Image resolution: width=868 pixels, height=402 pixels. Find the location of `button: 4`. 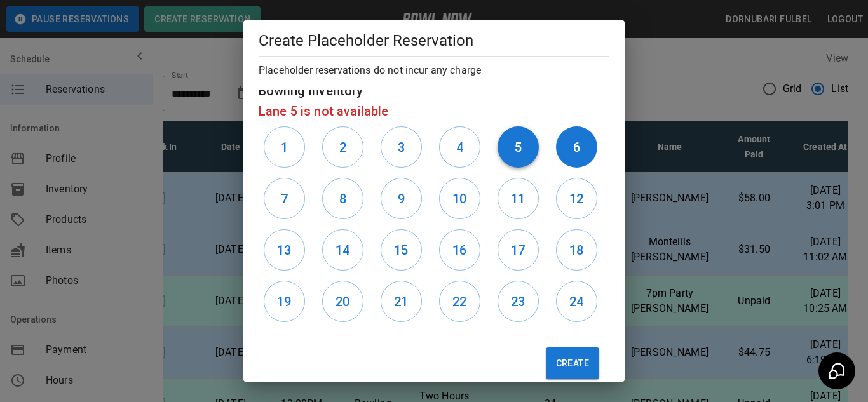

button: 4 is located at coordinates (459, 147).